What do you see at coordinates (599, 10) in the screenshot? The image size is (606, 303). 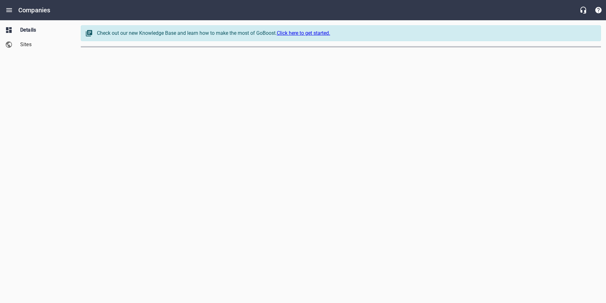 I see `button: Support Portal` at bounding box center [599, 10].